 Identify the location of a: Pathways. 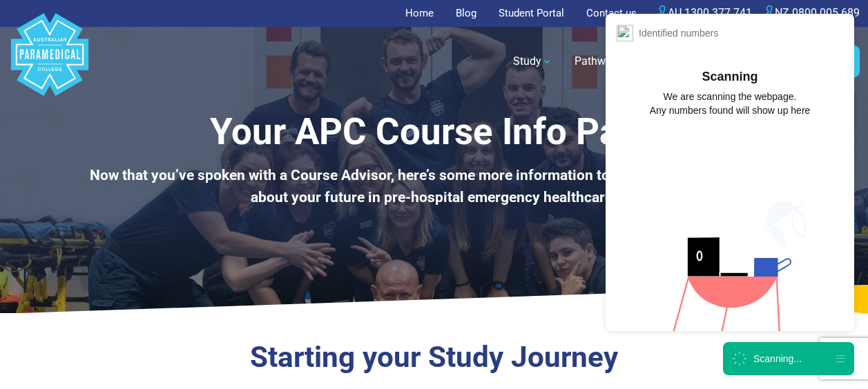
(604, 61).